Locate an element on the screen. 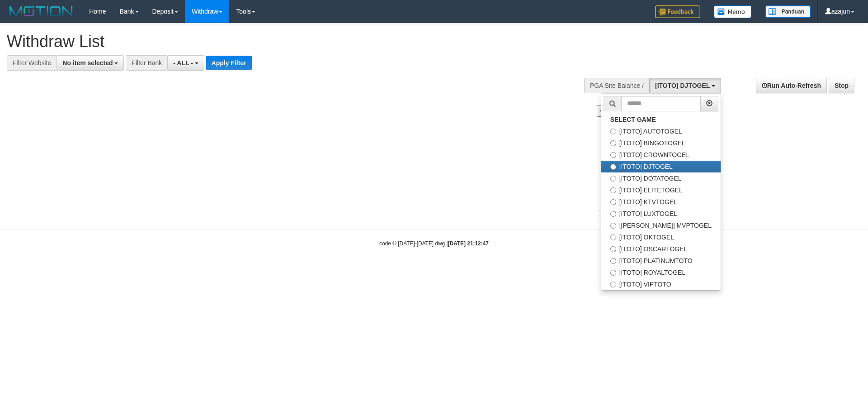 The height and width of the screenshot is (416, 868). img: Feedback.jpg is located at coordinates (678, 12).